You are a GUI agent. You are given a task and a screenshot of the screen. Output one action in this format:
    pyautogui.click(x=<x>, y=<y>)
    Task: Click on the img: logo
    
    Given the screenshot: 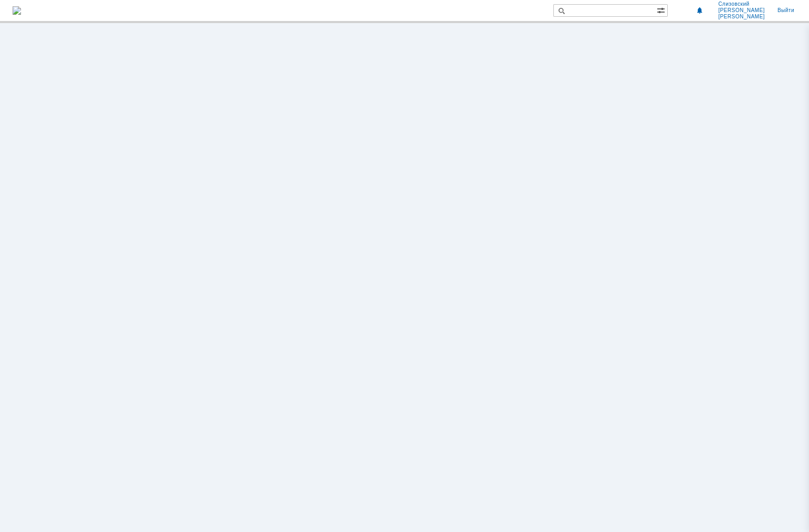 What is the action you would take?
    pyautogui.click(x=17, y=10)
    